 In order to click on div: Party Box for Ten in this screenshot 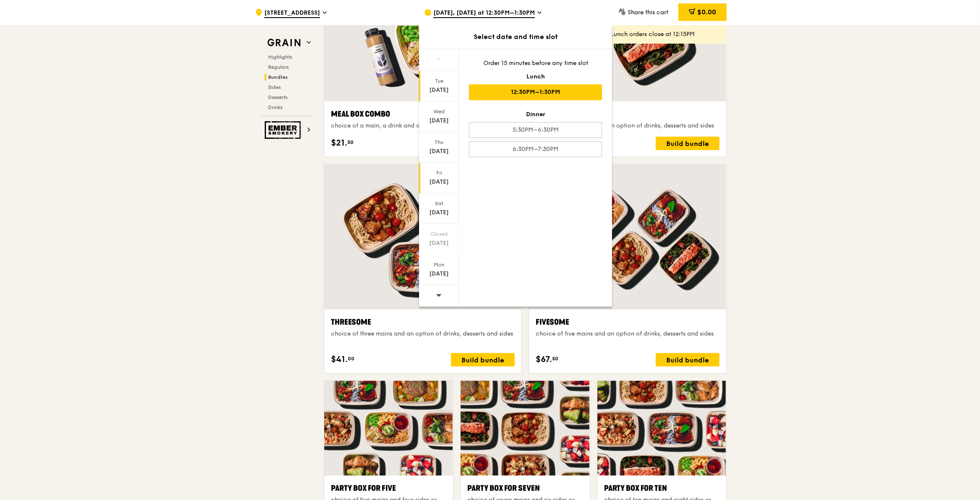, I will do `click(661, 488)`.